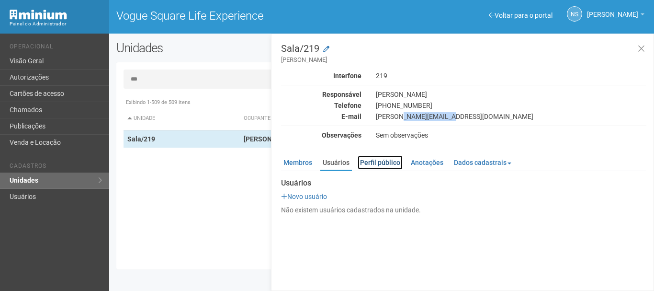  What do you see at coordinates (511, 135) in the screenshot?
I see `div: Sem observações` at bounding box center [511, 135].